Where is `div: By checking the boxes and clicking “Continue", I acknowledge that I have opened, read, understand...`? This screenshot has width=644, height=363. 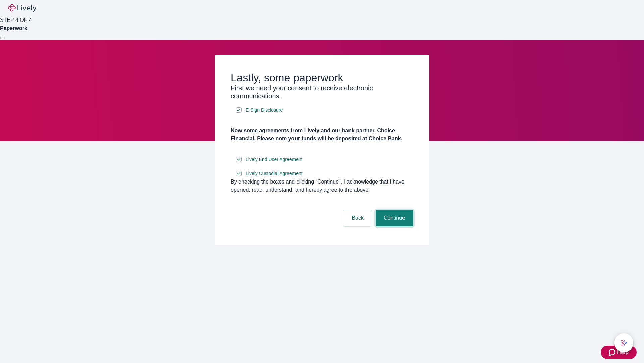
div: By checking the boxes and clicking “Continue", I acknowledge that I have opened, read, understand... is located at coordinates (322, 186).